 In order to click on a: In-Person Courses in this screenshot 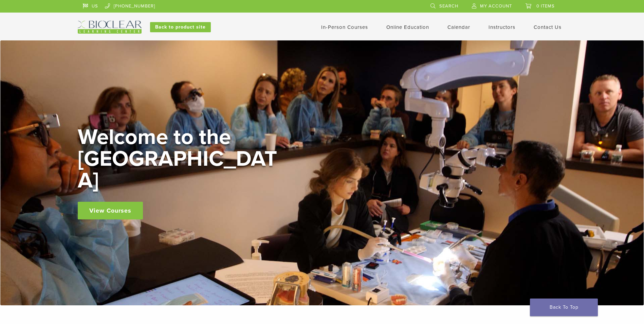, I will do `click(345, 27)`.